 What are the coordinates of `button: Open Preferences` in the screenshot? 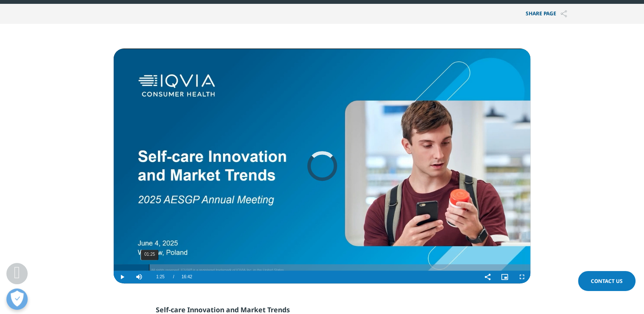 It's located at (17, 299).